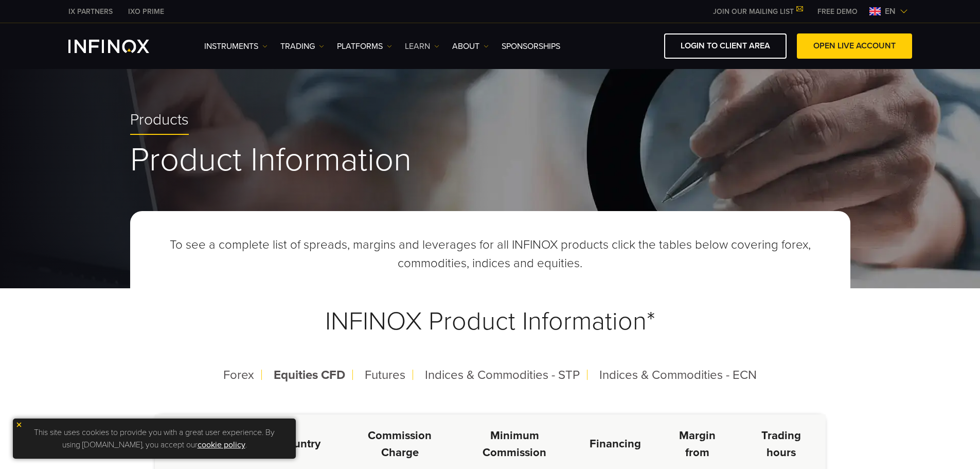 This screenshot has width=980, height=469. What do you see at coordinates (302, 46) in the screenshot?
I see `a: TRADING` at bounding box center [302, 46].